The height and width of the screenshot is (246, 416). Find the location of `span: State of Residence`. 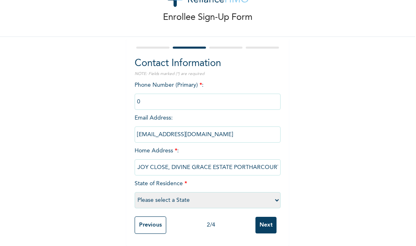

span: State of Residence is located at coordinates (208, 192).